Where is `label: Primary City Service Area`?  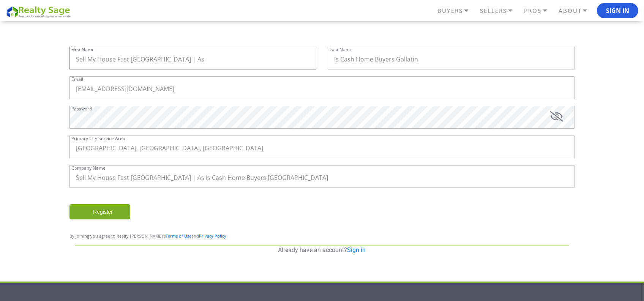 label: Primary City Service Area is located at coordinates (98, 139).